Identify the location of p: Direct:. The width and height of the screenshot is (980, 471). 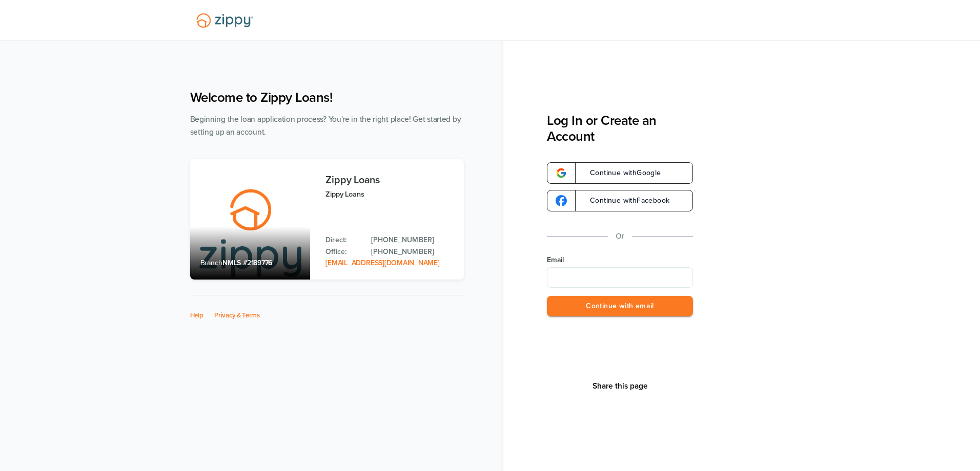
(343, 240).